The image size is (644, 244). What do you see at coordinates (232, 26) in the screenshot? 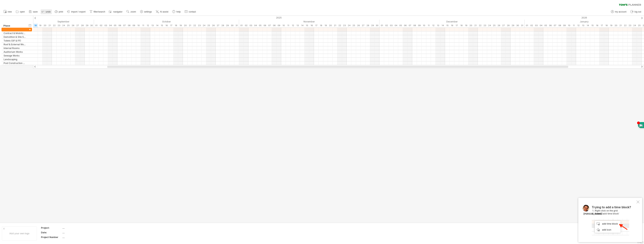
I see `div: Thursday, 30 October 2025` at bounding box center [232, 26].